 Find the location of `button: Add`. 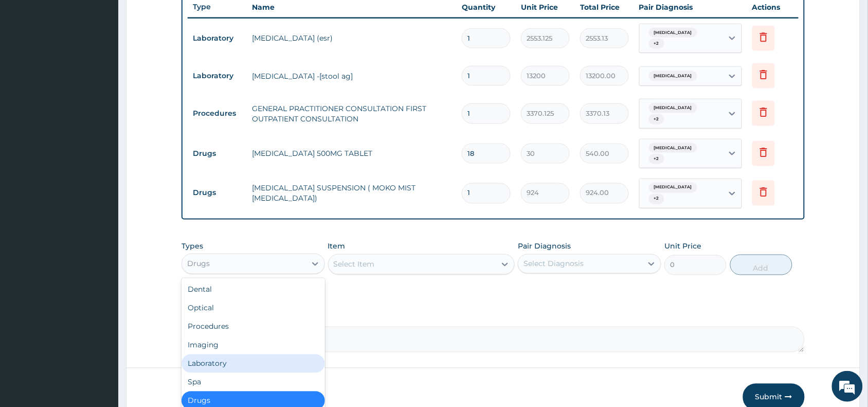

button: Add is located at coordinates (761, 265).